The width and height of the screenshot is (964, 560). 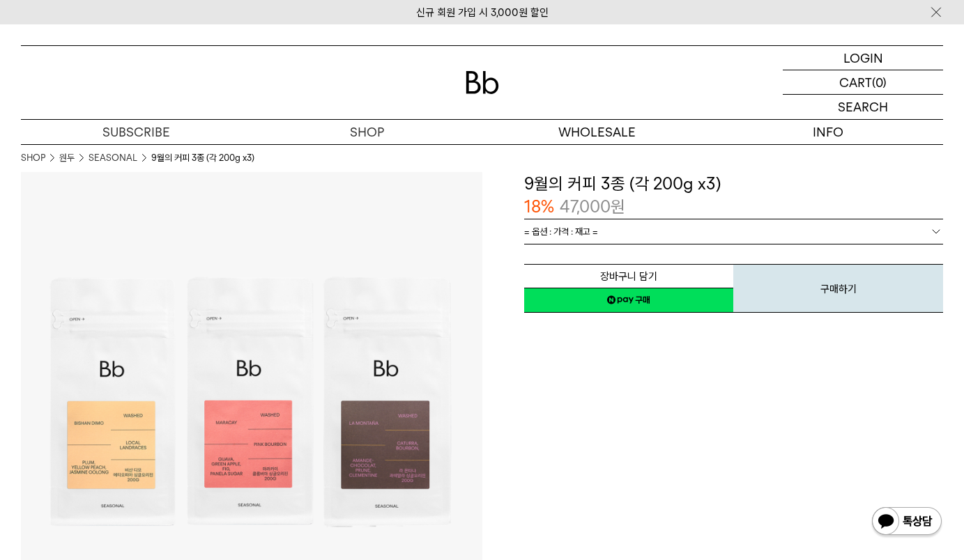 What do you see at coordinates (539, 207) in the screenshot?
I see `p: 18%` at bounding box center [539, 207].